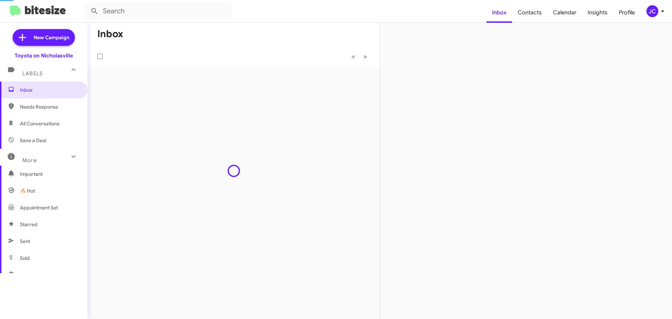 The height and width of the screenshot is (319, 672). I want to click on h1: Inbox, so click(110, 34).